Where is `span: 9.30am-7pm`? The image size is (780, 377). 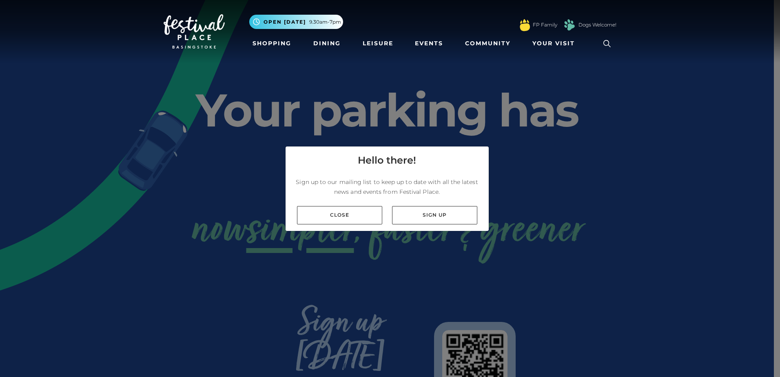
span: 9.30am-7pm is located at coordinates (325, 22).